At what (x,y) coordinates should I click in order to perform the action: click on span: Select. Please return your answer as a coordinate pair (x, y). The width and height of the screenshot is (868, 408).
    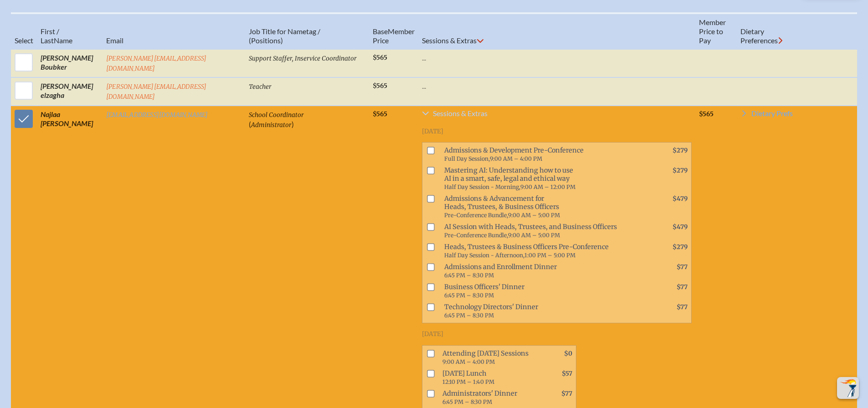
    Looking at the image, I should click on (24, 40).